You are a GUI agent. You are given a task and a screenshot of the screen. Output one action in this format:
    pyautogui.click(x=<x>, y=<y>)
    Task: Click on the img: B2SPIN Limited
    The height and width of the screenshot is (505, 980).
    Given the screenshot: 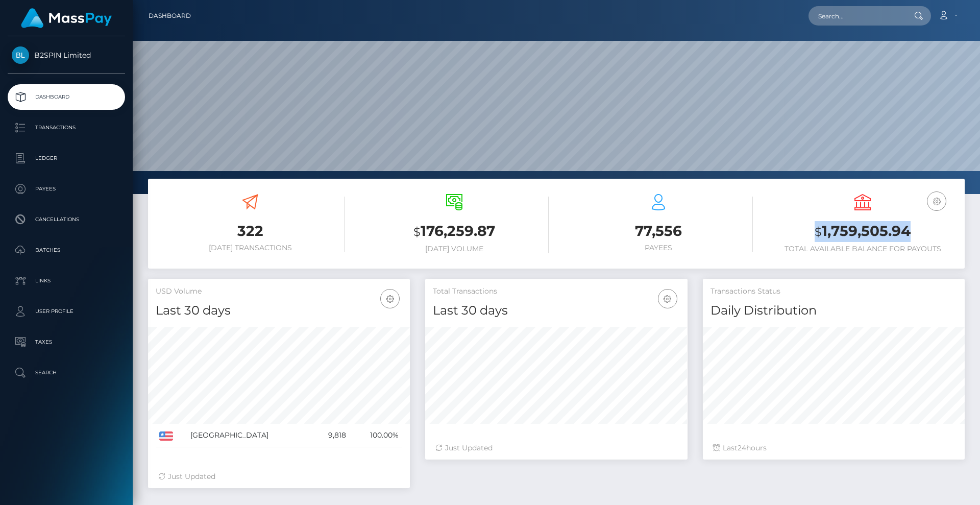 What is the action you would take?
    pyautogui.click(x=20, y=56)
    